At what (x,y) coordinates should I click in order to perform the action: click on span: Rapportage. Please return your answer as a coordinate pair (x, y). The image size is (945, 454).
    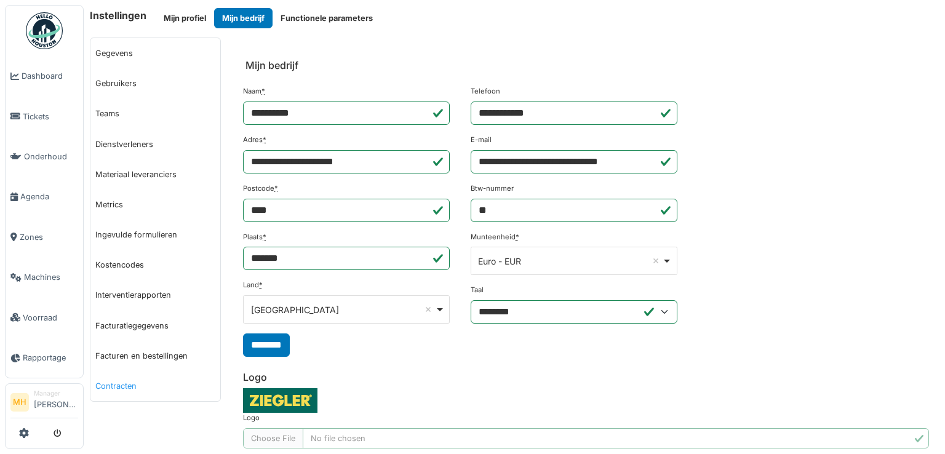
    Looking at the image, I should click on (50, 357).